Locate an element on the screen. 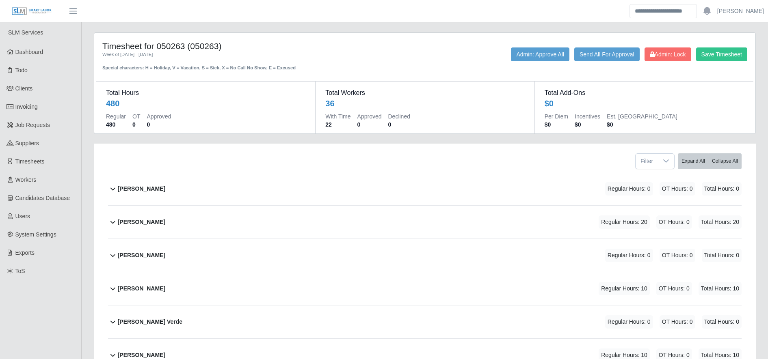 Image resolution: width=768 pixels, height=359 pixels. dd: 22 is located at coordinates (338, 125).